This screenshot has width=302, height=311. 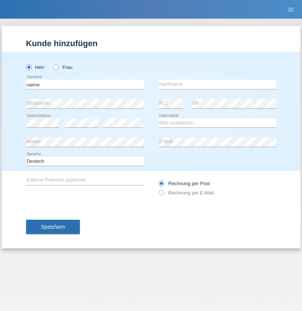 I want to click on input: Rechnung per Post, so click(x=161, y=185).